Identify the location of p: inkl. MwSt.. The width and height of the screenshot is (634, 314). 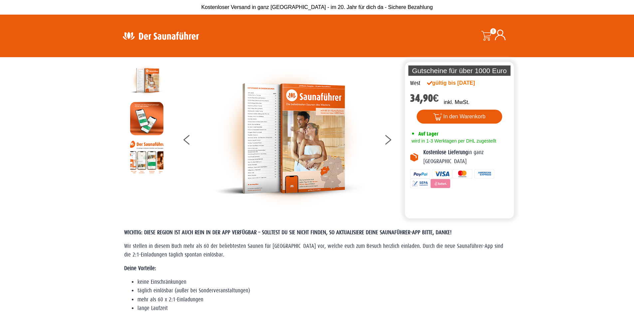
(456, 102).